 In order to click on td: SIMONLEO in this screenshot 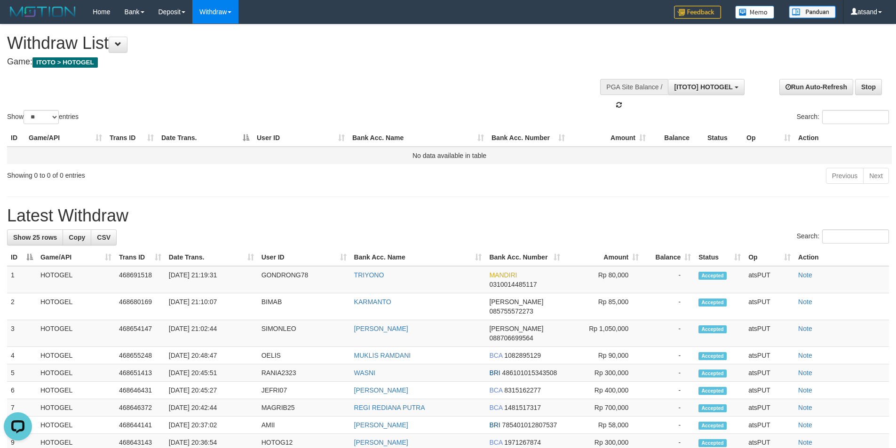, I will do `click(304, 334)`.